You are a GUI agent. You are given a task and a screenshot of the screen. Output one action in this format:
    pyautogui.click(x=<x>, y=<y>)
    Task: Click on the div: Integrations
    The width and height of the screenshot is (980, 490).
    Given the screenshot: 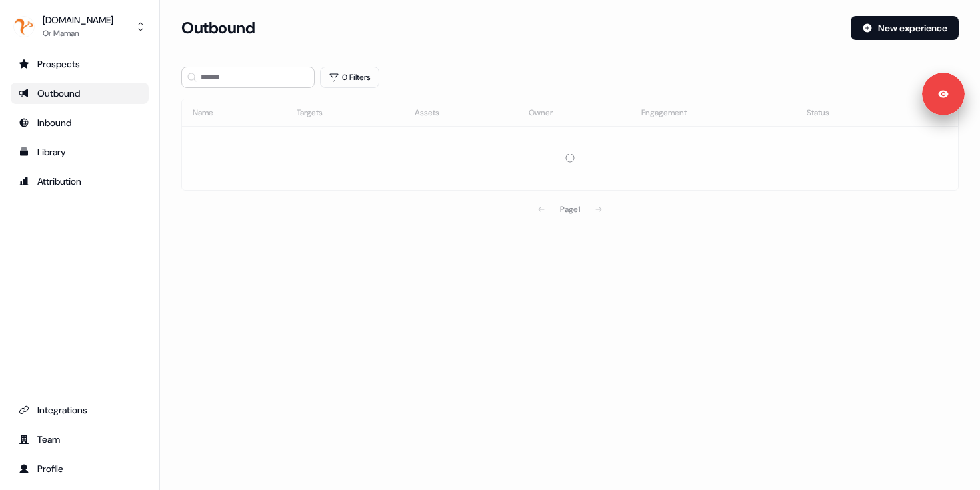 What is the action you would take?
    pyautogui.click(x=80, y=410)
    